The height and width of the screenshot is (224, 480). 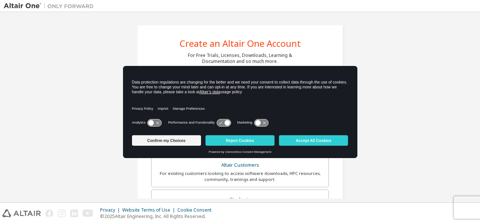 I want to click on img: instagram.svg, so click(x=61, y=213).